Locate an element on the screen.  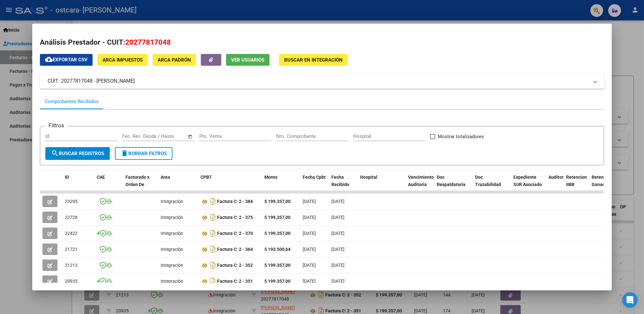
span: 21721 is located at coordinates (71, 249).